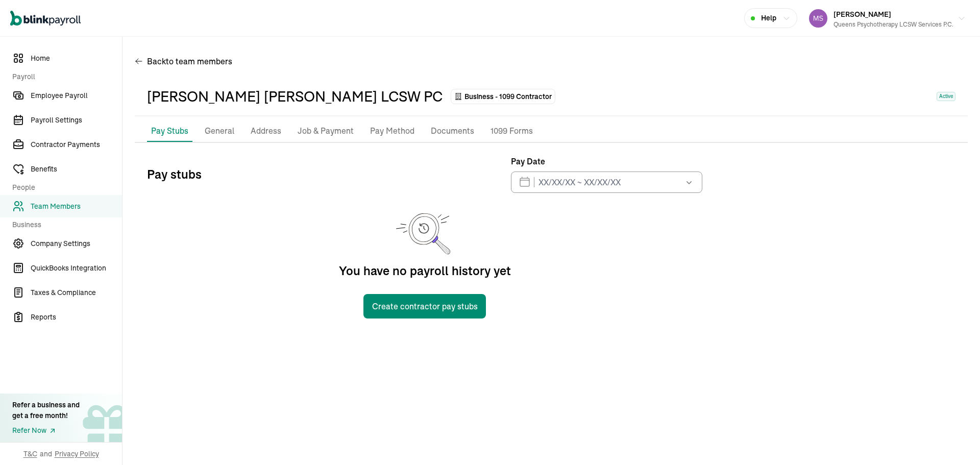  I want to click on p: Pay Method, so click(392, 131).